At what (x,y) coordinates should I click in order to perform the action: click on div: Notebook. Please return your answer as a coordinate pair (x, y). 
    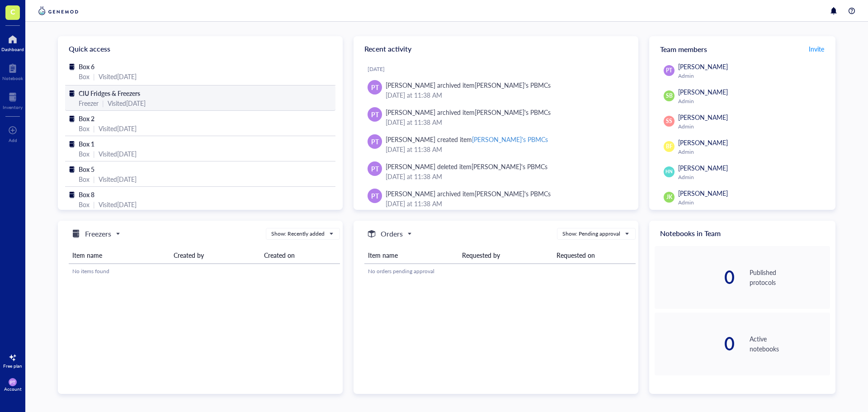
    Looking at the image, I should click on (13, 78).